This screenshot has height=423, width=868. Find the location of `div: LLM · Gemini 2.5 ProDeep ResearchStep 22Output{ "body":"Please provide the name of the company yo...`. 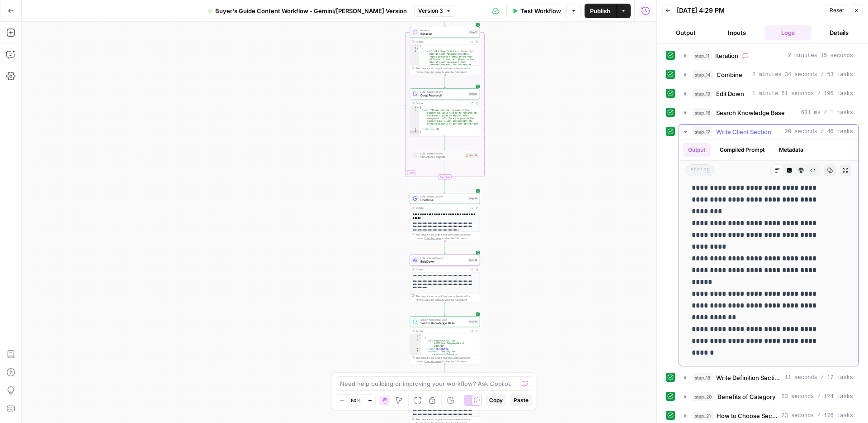

div: LLM · Gemini 2.5 ProDeep ResearchStep 22Output{ "body":"Please provide the name of the company yo... is located at coordinates (445, 112).